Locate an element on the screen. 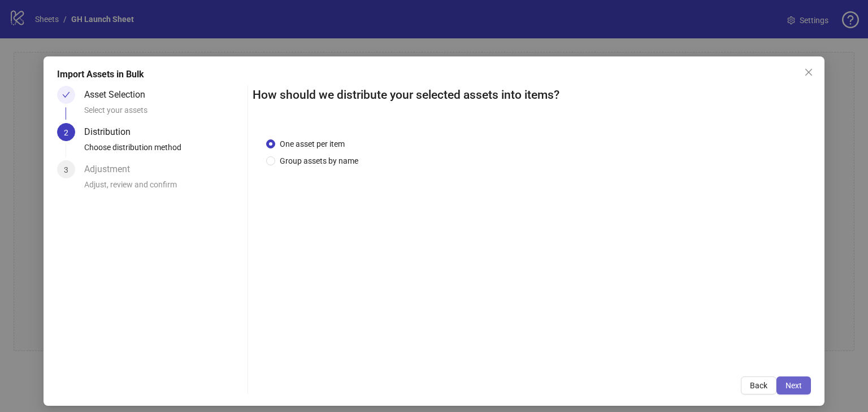 This screenshot has width=868, height=412. div: Import Assets in Bulk is located at coordinates (434, 75).